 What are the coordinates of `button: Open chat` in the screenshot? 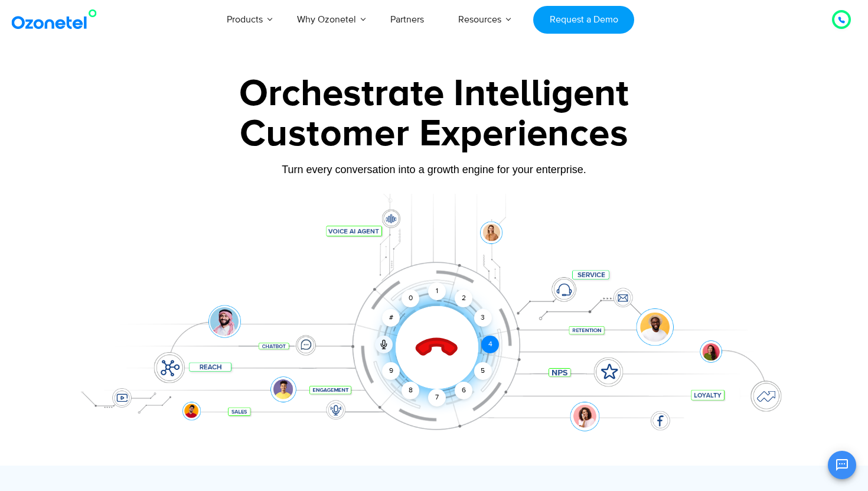 It's located at (842, 465).